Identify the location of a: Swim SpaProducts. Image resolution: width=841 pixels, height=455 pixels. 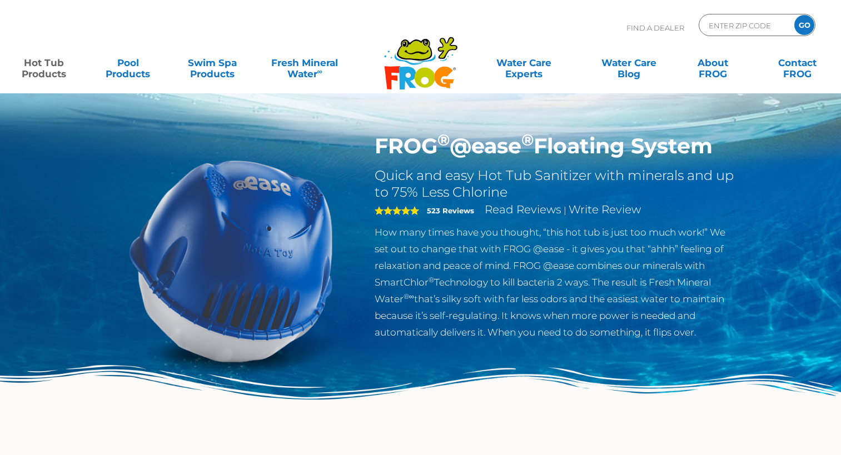
(212, 63).